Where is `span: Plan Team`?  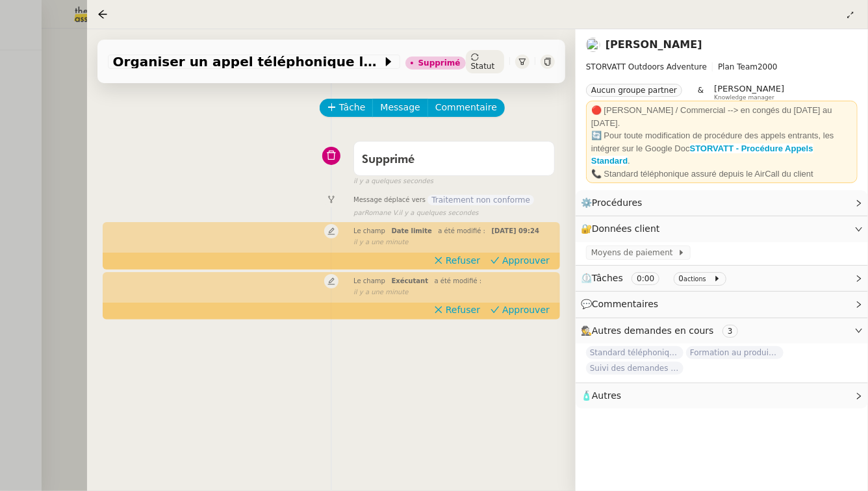 span: Plan Team is located at coordinates (737, 67).